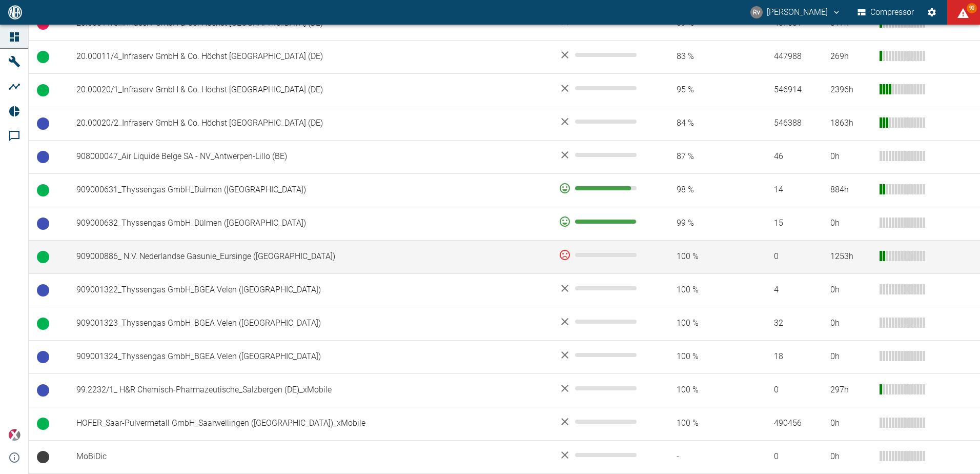  What do you see at coordinates (851, 90) in the screenshot?
I see `div: 2396 h` at bounding box center [851, 90].